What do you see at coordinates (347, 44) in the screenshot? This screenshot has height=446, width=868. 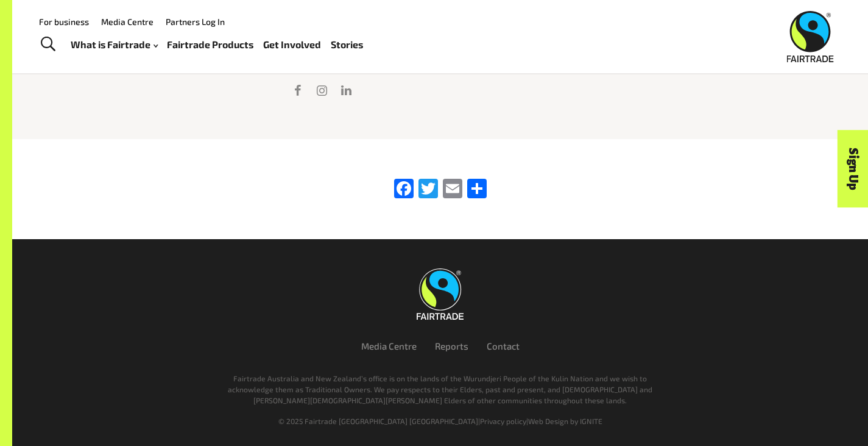 I see `a: Stories` at bounding box center [347, 44].